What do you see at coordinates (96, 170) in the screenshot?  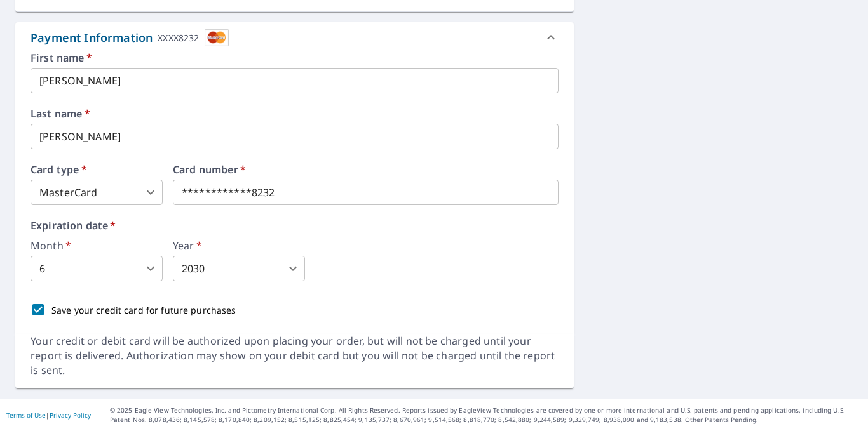 I see `label: Card type` at bounding box center [96, 170].